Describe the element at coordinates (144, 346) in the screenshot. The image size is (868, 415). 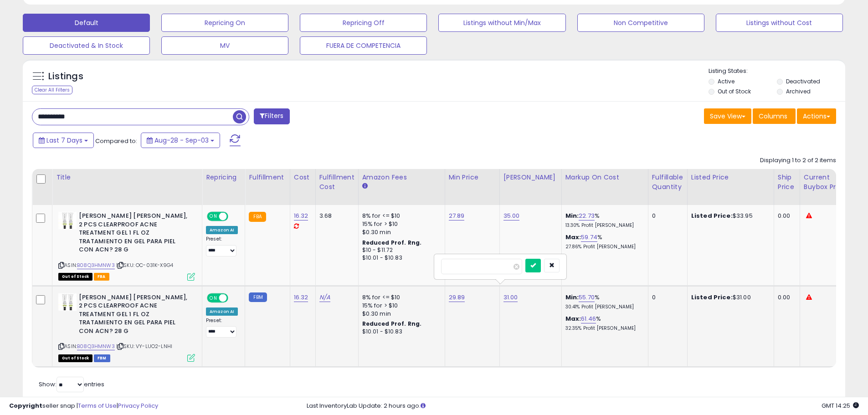
I see `span: | SKU: VY-LUO2-LNHI` at that location.